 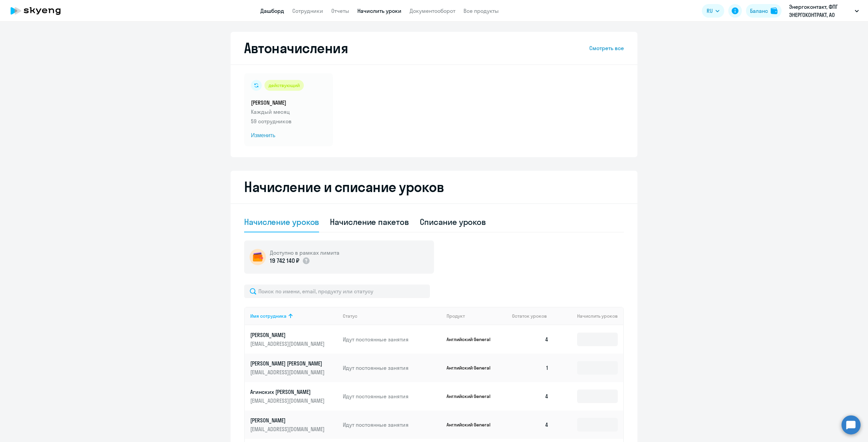 What do you see at coordinates (531, 368) in the screenshot?
I see `td: 1` at bounding box center [531, 368].